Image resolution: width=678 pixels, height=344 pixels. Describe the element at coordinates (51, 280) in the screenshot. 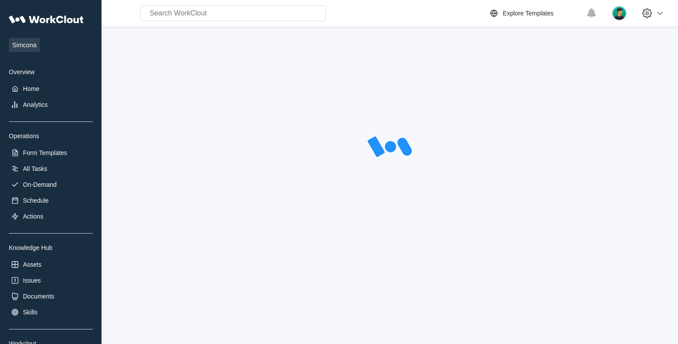

I see `a: Issues` at that location.